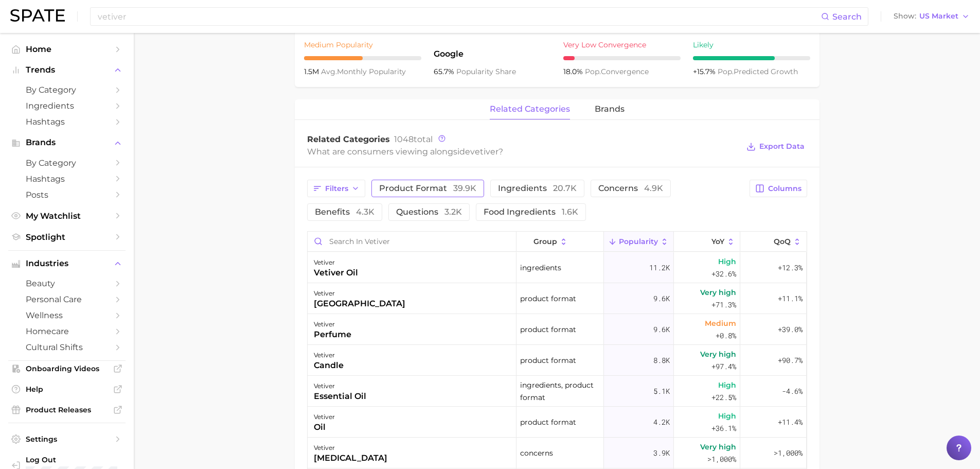 The height and width of the screenshot is (469, 980). What do you see at coordinates (560, 391) in the screenshot?
I see `span: ingredients, product format` at bounding box center [560, 391].